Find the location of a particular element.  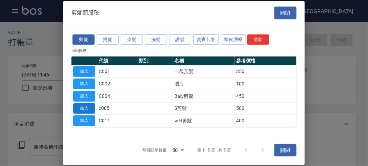

td: 500 is located at coordinates (265, 109).